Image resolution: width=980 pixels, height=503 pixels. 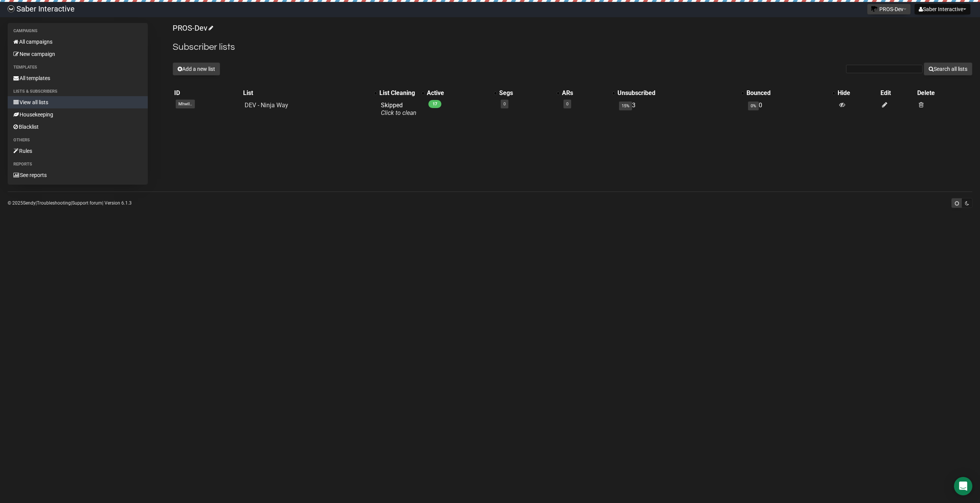 What do you see at coordinates (87, 203) in the screenshot?
I see `a: Support forum` at bounding box center [87, 203].